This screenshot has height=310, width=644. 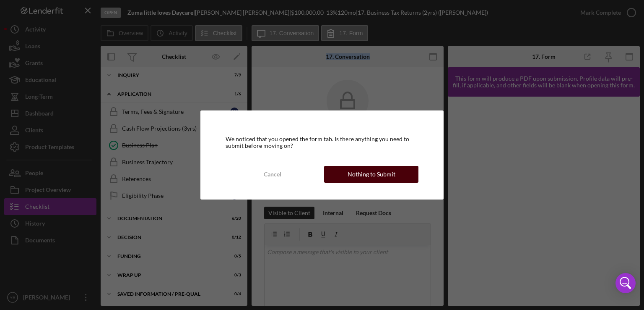 What do you see at coordinates (625, 283) in the screenshot?
I see `div: Open Intercom Messenger` at bounding box center [625, 283].